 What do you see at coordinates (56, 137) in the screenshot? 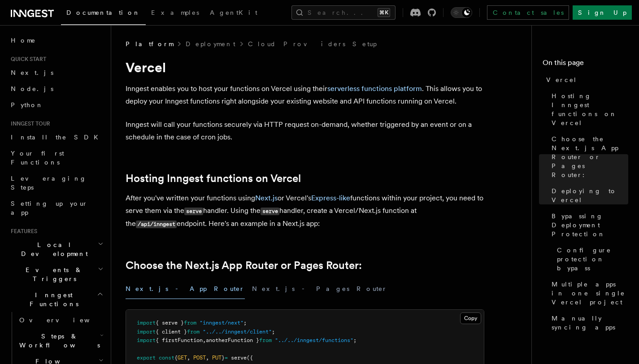
I see `a: Install the SDK` at bounding box center [56, 137].